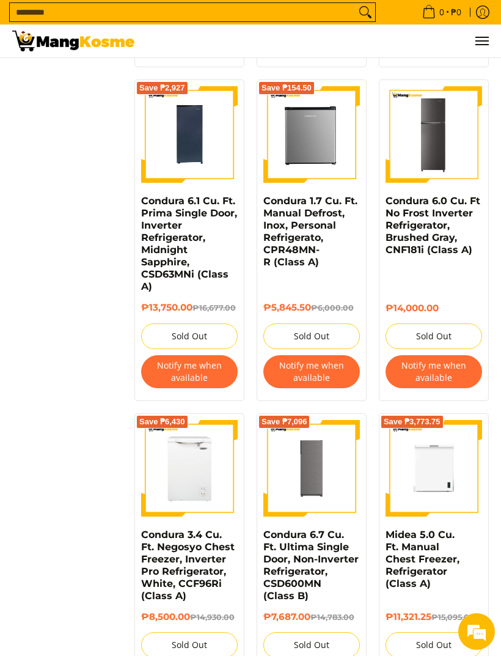 The width and height of the screenshot is (501, 656). I want to click on h6: ₱7,687.00, so click(312, 618).